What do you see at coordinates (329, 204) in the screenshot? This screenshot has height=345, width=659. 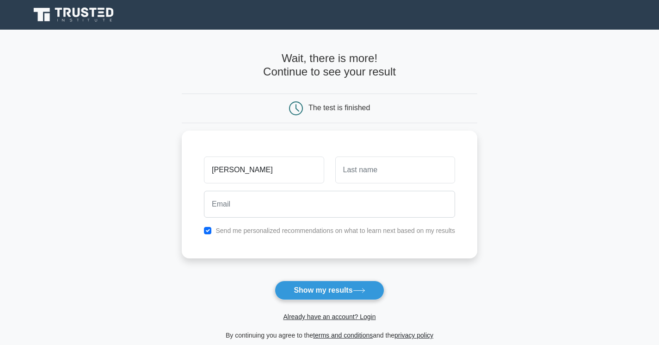 I see `input: Email` at bounding box center [329, 204].